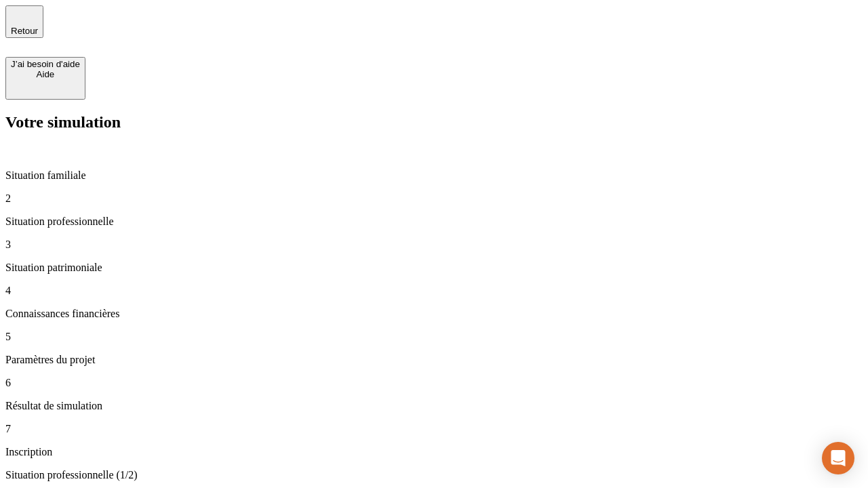  What do you see at coordinates (434, 122) in the screenshot?
I see `h2: Votre simulation` at bounding box center [434, 122].